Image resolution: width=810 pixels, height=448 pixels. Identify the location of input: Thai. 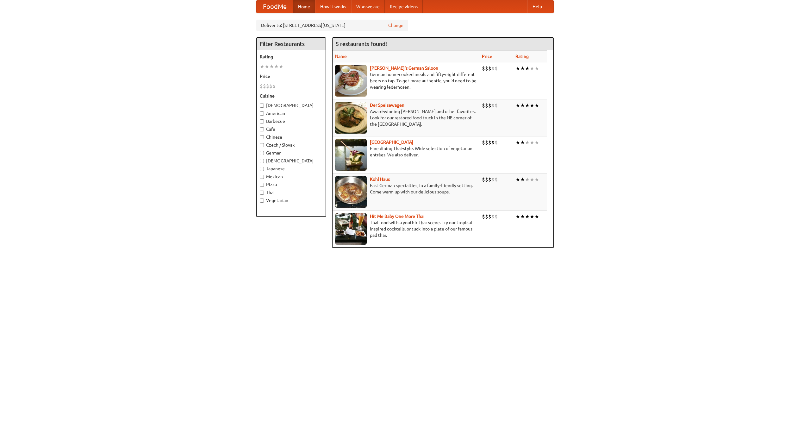
(262, 192).